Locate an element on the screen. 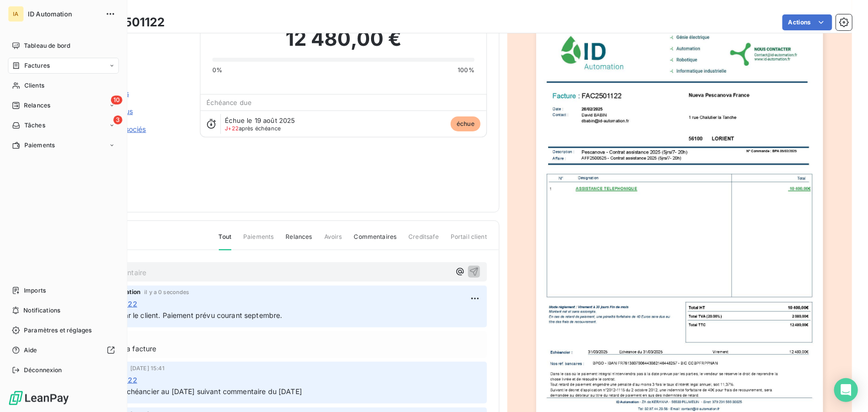  span: J+22 is located at coordinates (232, 128).